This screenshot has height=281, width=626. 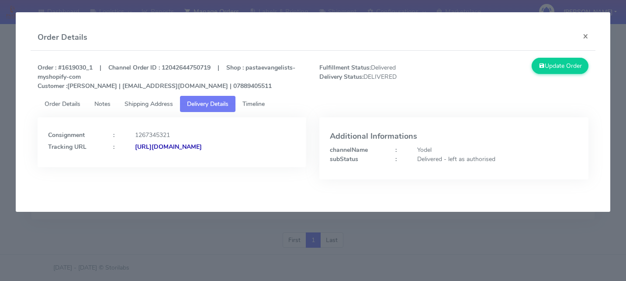 What do you see at coordinates (344, 159) in the screenshot?
I see `strong: subStatus` at bounding box center [344, 159].